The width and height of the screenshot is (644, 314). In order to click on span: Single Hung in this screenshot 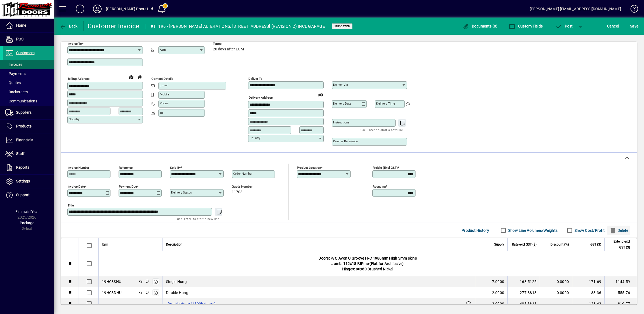, I will do `click(176, 281)`.